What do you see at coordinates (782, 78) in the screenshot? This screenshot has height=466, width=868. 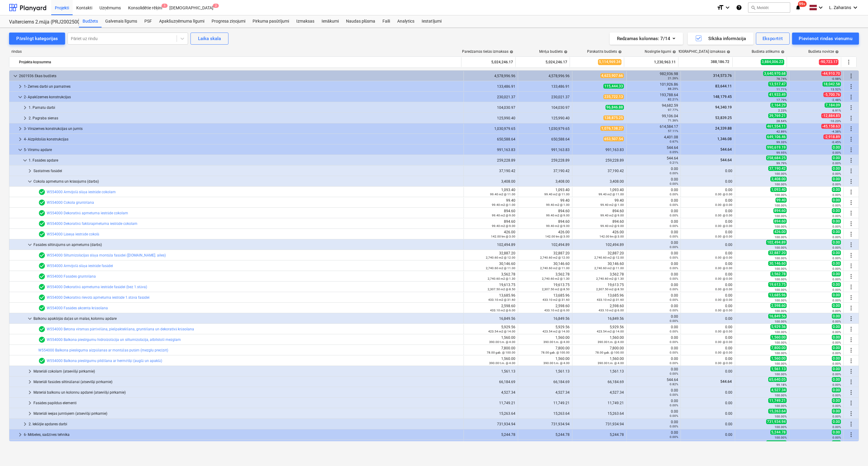 I see `small: 78.74%` at bounding box center [782, 78].